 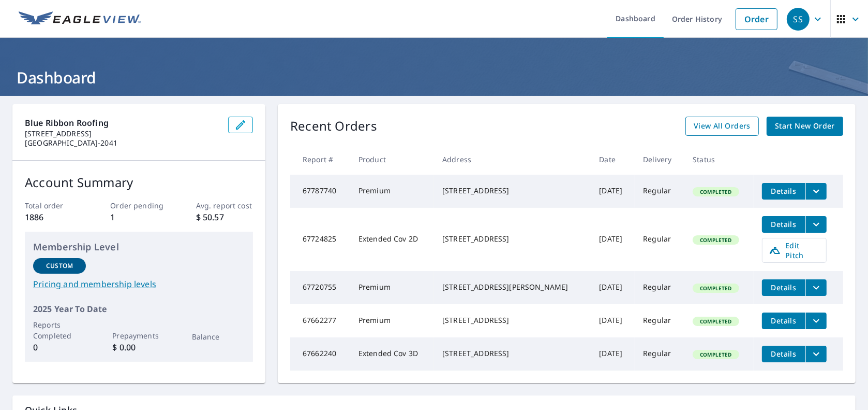 What do you see at coordinates (139, 335) in the screenshot?
I see `p: Prepayments` at bounding box center [139, 335].